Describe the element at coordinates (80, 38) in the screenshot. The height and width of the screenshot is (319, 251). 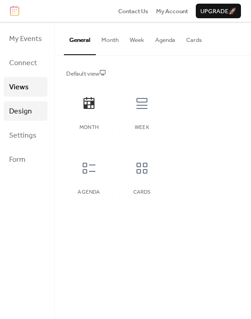
I see `button: General` at that location.